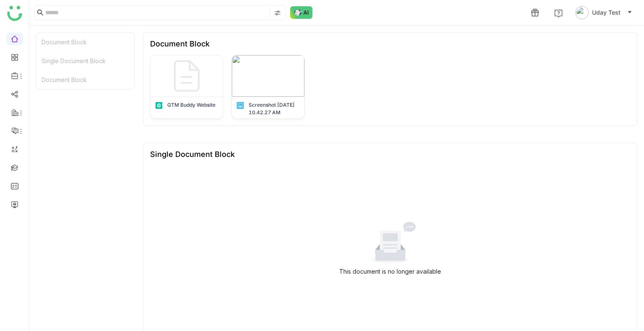 This screenshot has width=644, height=331. Describe the element at coordinates (558, 13) in the screenshot. I see `img: help.svg` at that location.